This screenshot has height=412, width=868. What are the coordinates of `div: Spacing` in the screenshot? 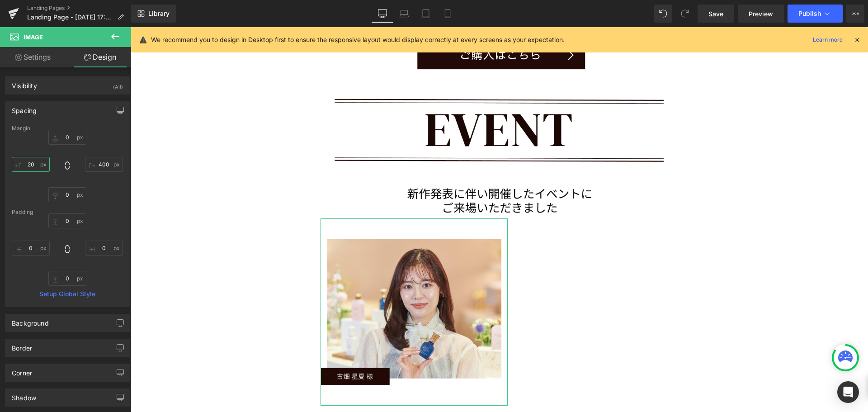 It's located at (24, 109).